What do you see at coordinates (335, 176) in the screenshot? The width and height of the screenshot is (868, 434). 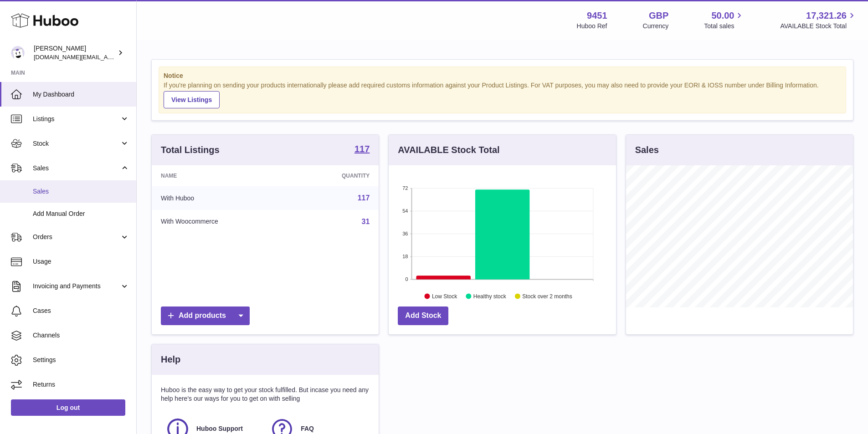 I see `th: Quantity` at bounding box center [335, 176].